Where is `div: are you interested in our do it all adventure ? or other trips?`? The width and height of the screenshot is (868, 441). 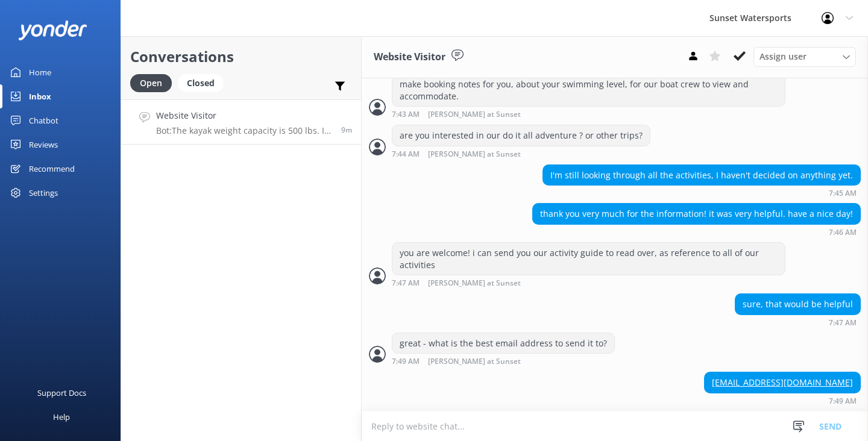
div: are you interested in our do it all adventure ? or other trips? is located at coordinates (521, 136).